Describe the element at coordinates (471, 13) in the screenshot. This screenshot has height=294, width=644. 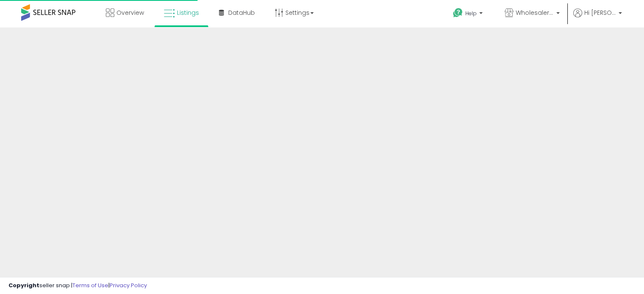
I see `span: Help` at that location.